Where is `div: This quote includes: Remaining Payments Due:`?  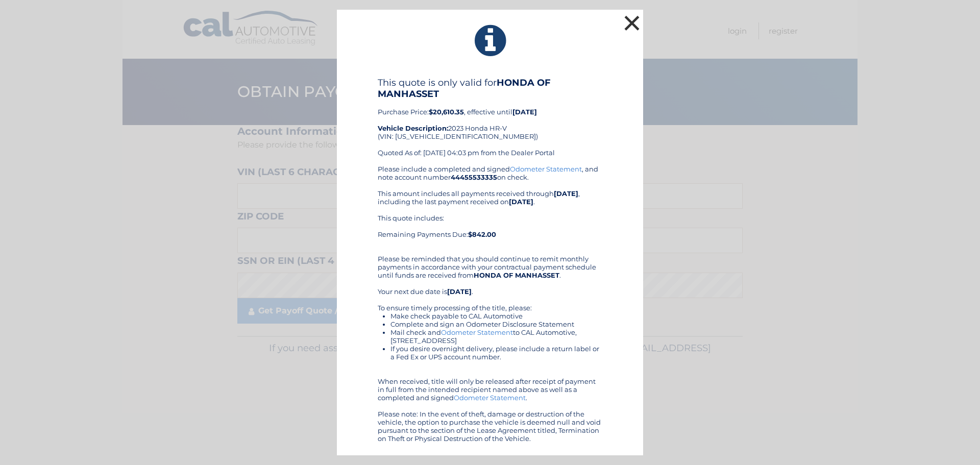
div: This quote includes: Remaining Payments Due: is located at coordinates (490, 230).